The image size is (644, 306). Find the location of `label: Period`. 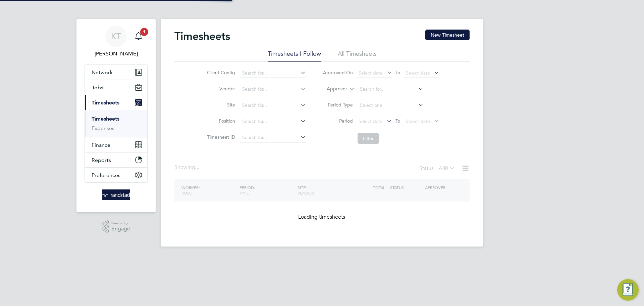

label: Period is located at coordinates (338, 121).